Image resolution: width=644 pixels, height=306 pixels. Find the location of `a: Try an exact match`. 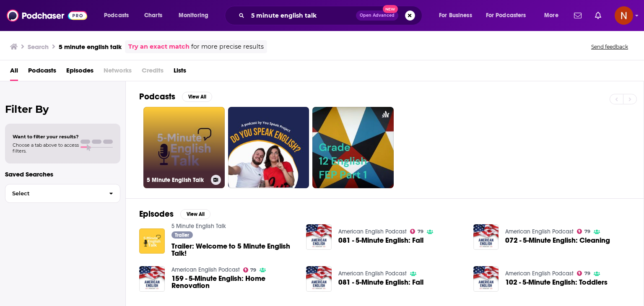

a: Try an exact match is located at coordinates (159, 47).